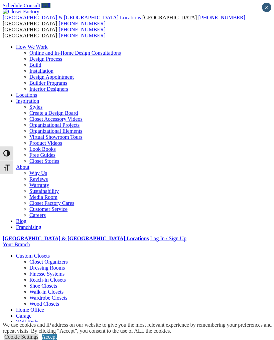 This screenshot has width=274, height=340. I want to click on a: Cookie Settings, so click(21, 337).